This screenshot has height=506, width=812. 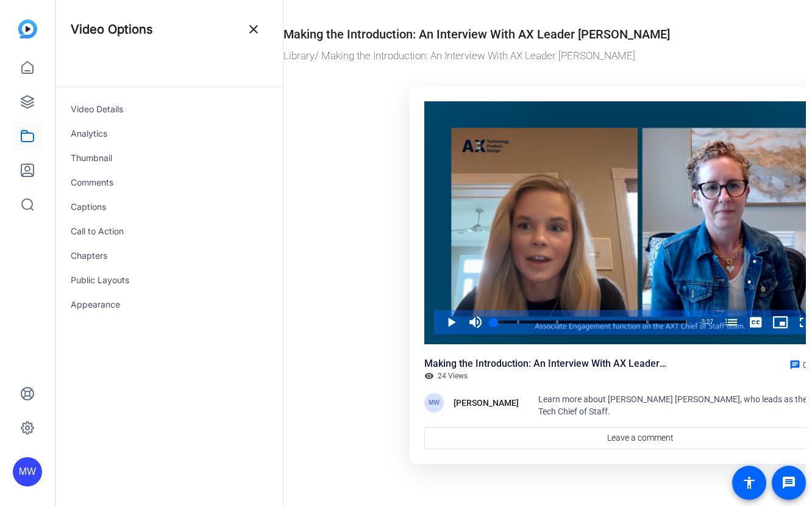 What do you see at coordinates (756, 322) in the screenshot?
I see `button: Captions` at bounding box center [756, 322].